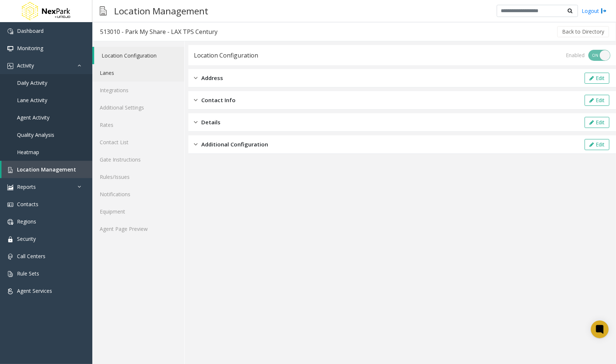  What do you see at coordinates (226, 56) in the screenshot?
I see `div: Location Configuration` at bounding box center [226, 56].